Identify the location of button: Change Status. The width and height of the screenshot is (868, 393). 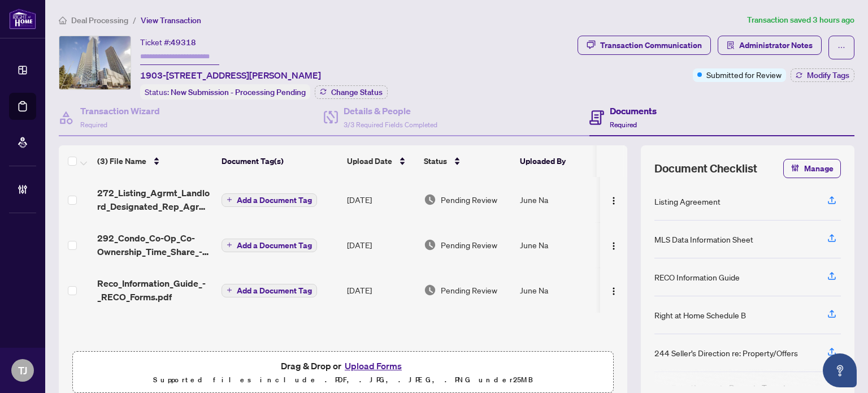
(351, 92).